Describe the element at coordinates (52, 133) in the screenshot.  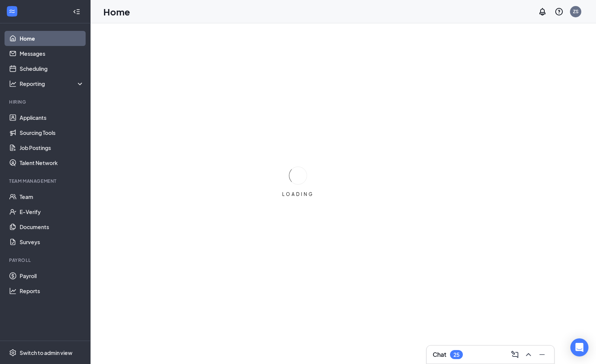
I see `a: Sourcing Tools` at that location.